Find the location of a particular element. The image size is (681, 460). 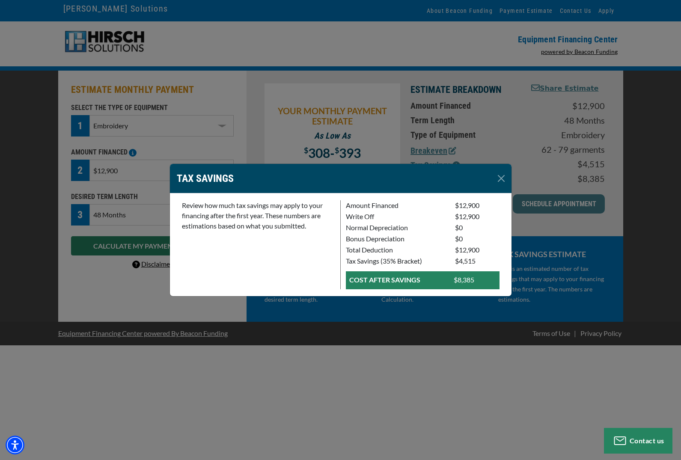

p: Amount Financed is located at coordinates (395, 205).